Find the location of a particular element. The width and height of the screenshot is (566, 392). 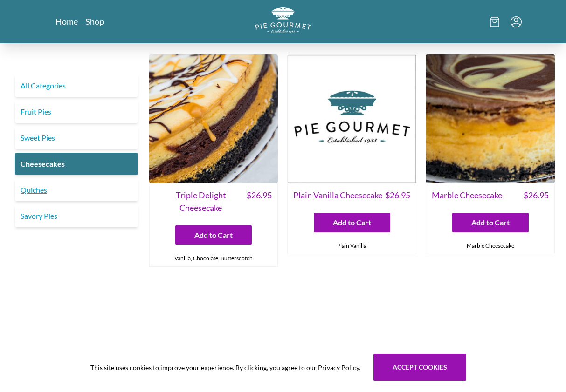

a: Home is located at coordinates (66, 21).